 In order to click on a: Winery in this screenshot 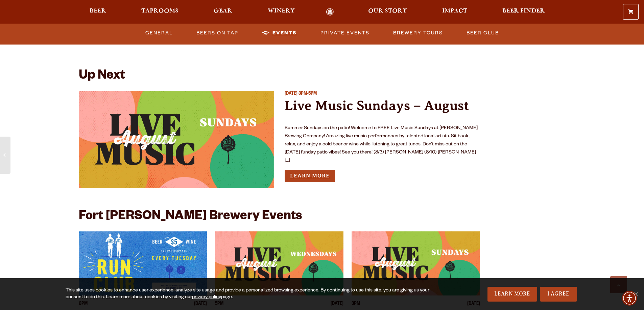, I will do `click(281, 12)`.